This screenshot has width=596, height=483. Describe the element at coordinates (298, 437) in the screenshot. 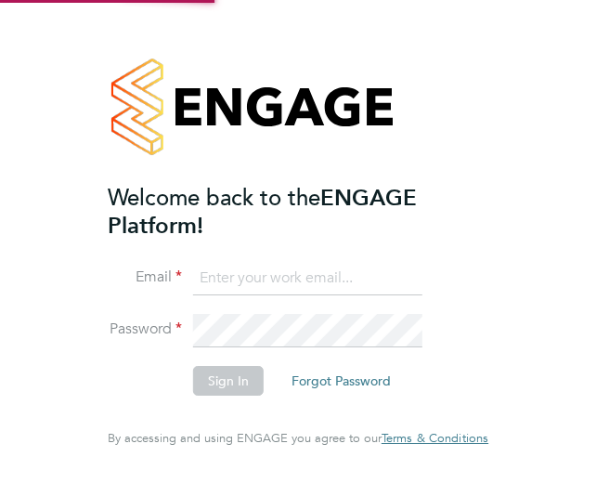

I see `span: By accessing and using ENGAGE you agree to our` at that location.